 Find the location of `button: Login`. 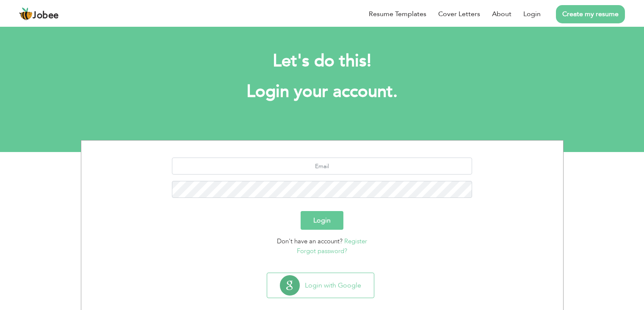

button: Login is located at coordinates (322, 220).